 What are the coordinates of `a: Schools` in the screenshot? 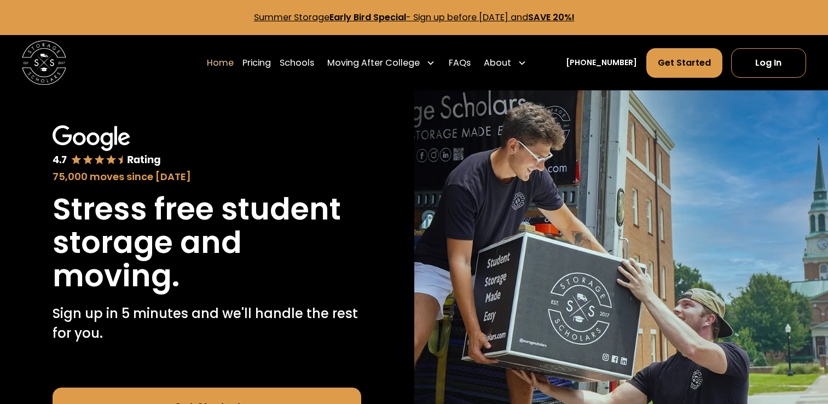 It's located at (296, 63).